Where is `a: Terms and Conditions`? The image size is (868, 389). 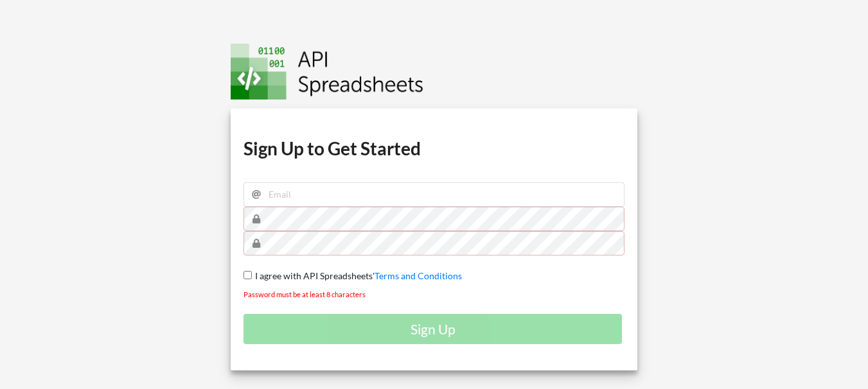 a: Terms and Conditions is located at coordinates (418, 276).